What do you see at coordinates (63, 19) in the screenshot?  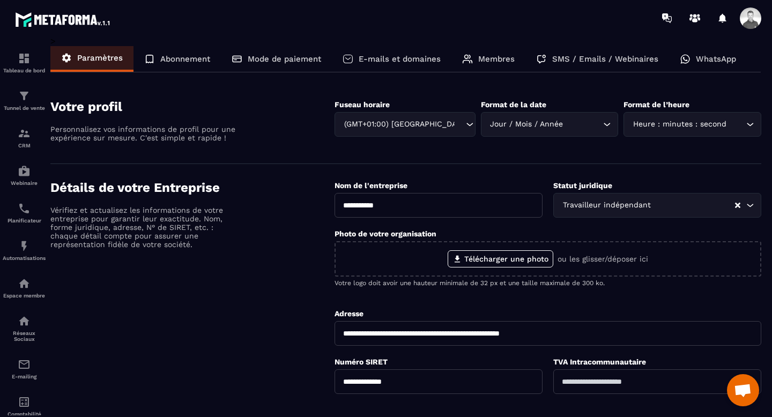 I see `img: logo` at bounding box center [63, 19].